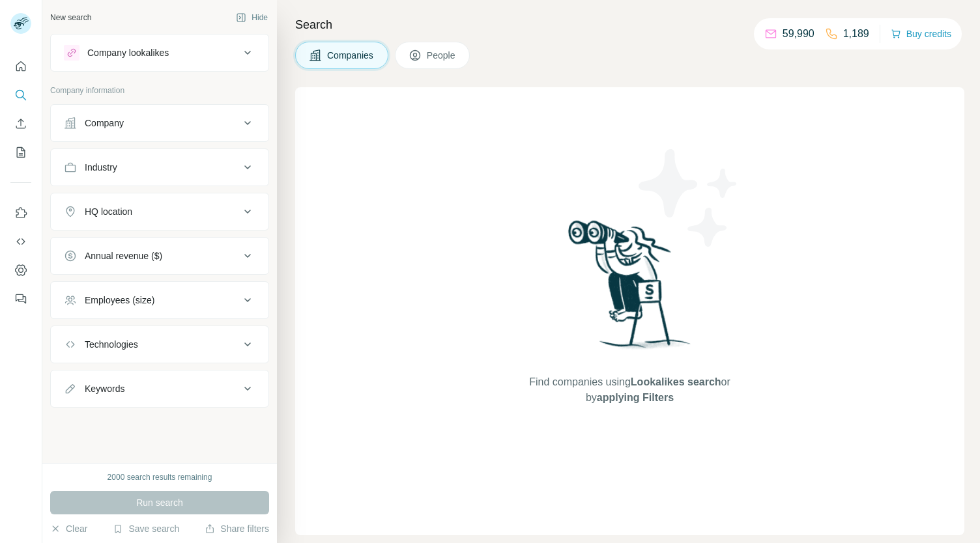  I want to click on button: Company lookalikes, so click(160, 52).